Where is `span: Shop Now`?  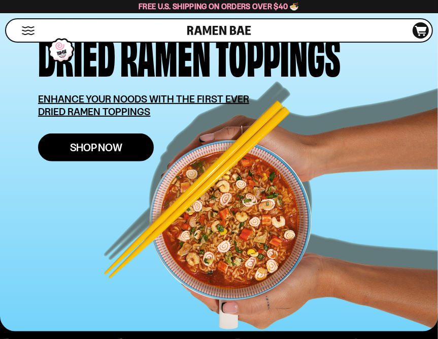 span: Shop Now is located at coordinates (96, 147).